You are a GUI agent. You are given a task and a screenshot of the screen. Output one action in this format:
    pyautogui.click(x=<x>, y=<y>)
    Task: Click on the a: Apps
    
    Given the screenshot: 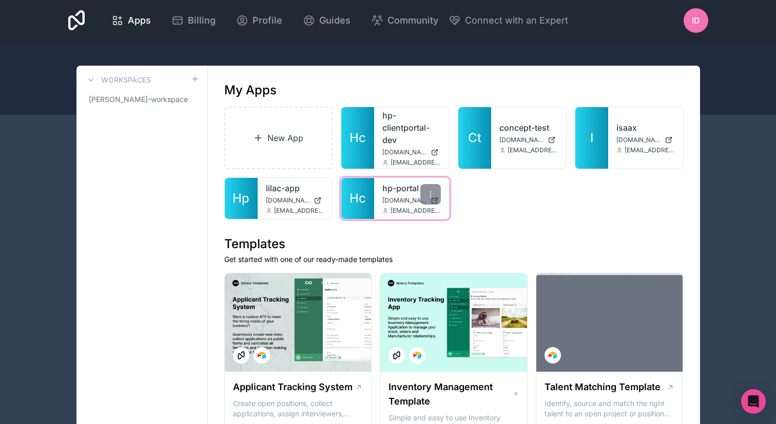 What is the action you would take?
    pyautogui.click(x=131, y=21)
    